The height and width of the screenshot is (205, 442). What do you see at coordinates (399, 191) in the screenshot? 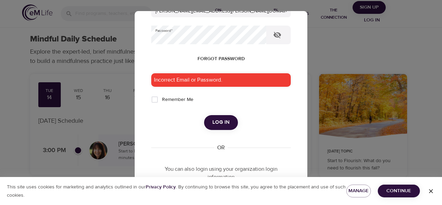
I see `span: Continue` at bounding box center [399, 191].